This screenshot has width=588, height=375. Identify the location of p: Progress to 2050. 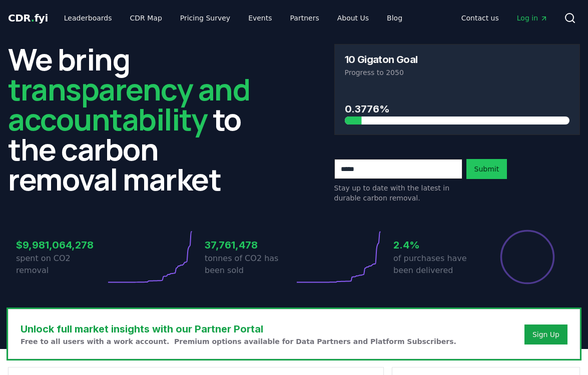
(457, 73).